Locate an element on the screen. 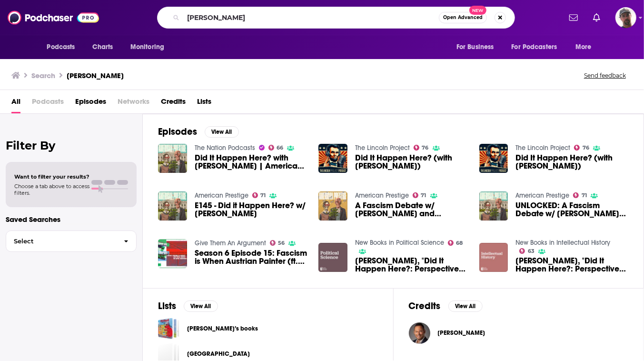  span: Select is located at coordinates (61, 241).